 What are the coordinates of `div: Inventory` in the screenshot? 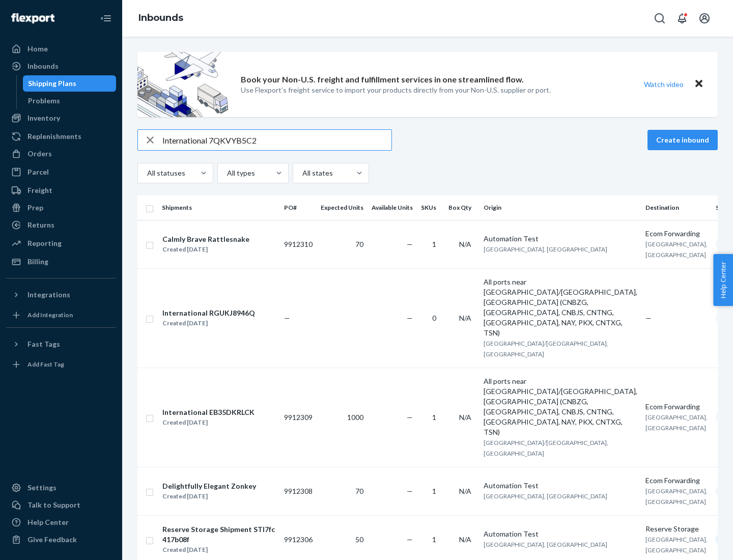 It's located at (44, 118).